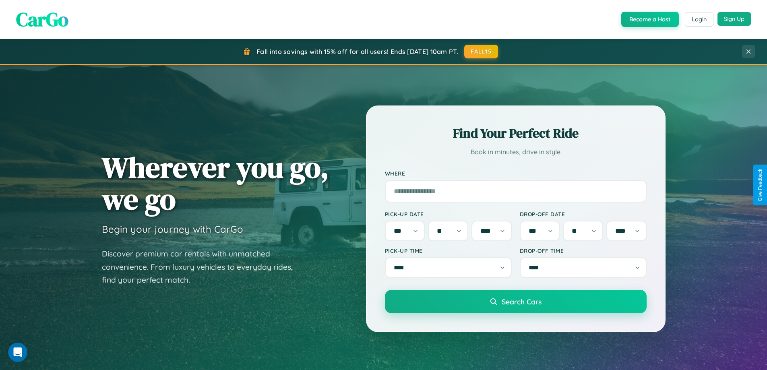  I want to click on label: Pick-up Time, so click(448, 250).